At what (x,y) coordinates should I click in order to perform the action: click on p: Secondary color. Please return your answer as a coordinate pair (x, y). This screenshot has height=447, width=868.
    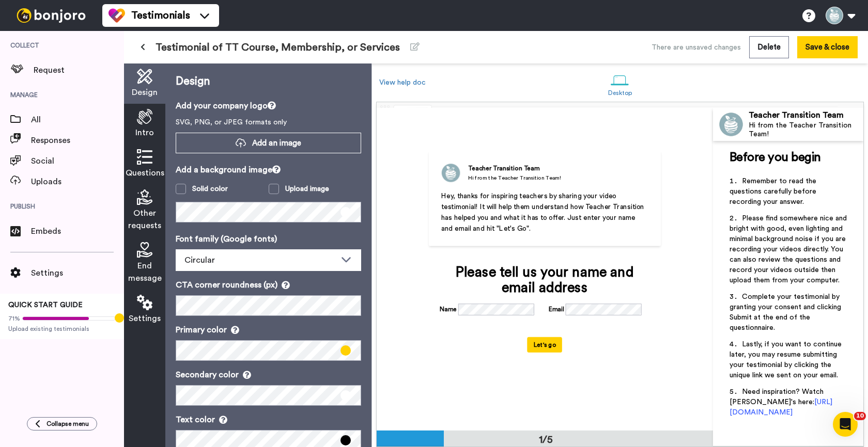
    Looking at the image, I should click on (268, 375).